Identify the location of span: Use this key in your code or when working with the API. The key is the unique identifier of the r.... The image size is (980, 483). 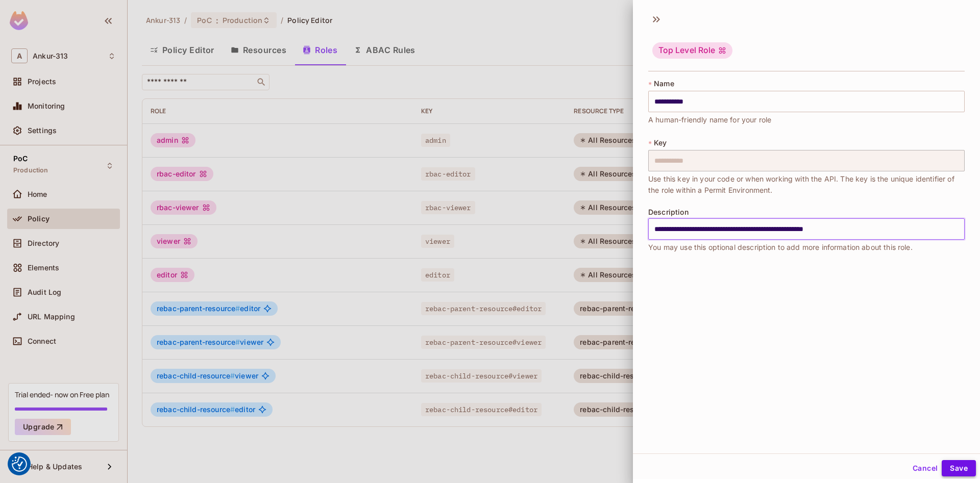
(807, 185).